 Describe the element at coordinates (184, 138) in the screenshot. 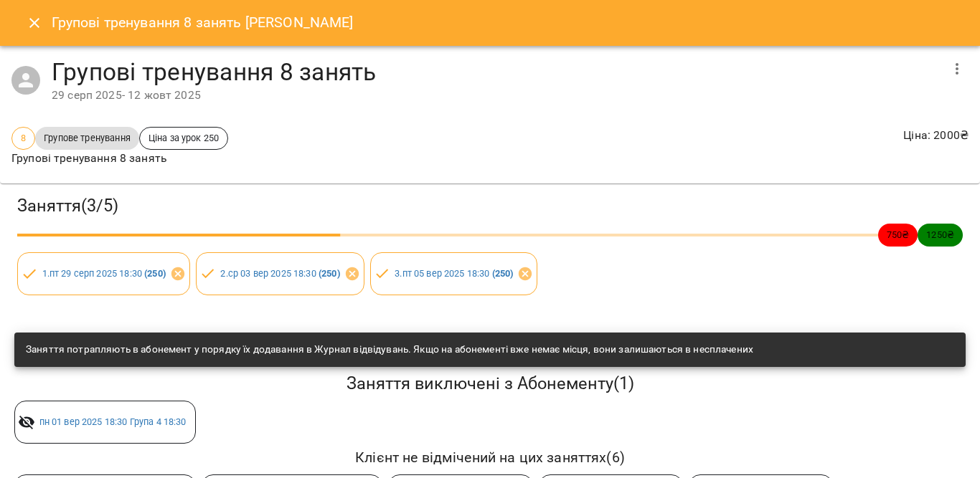

I see `span: Ціна за урок 250` at that location.